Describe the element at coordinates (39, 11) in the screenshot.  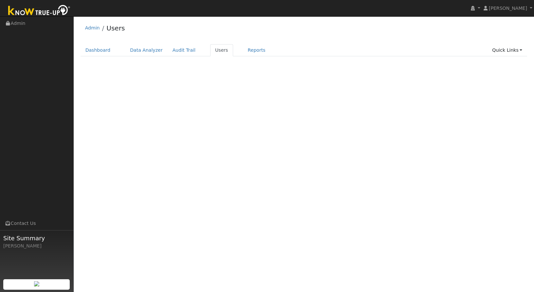
I see `img: Know True-Up` at that location.